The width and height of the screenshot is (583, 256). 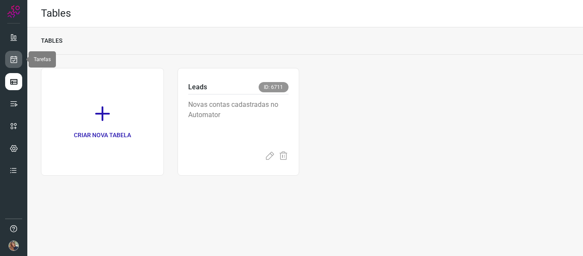 I want to click on p: Leads, so click(x=198, y=87).